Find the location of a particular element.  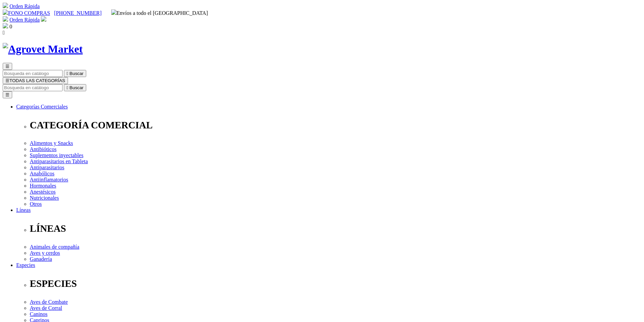

a: Antiparasitarios is located at coordinates (47, 167).